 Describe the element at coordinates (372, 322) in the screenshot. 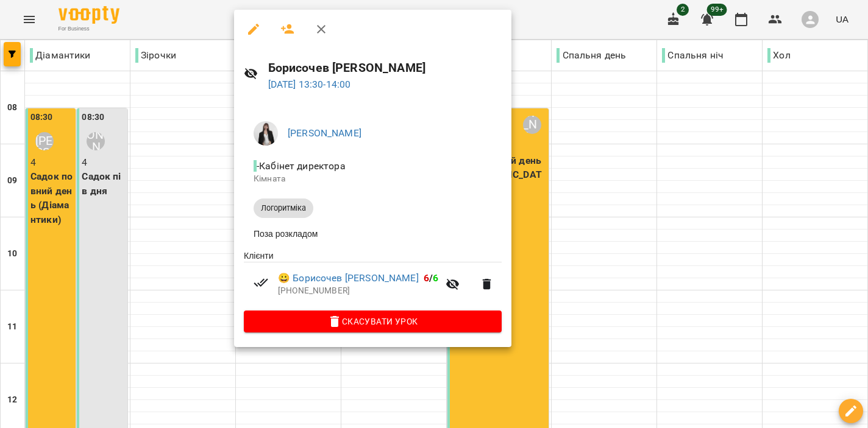

I see `button: Скасувати Урок` at that location.